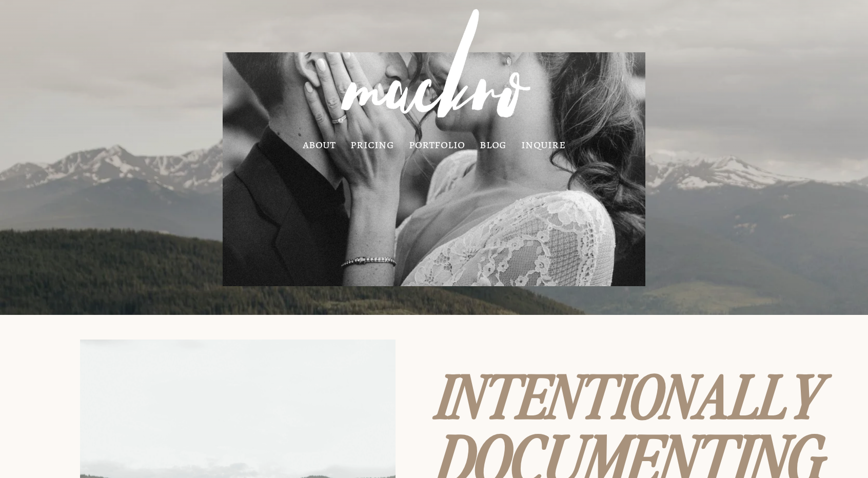 The image size is (868, 478). I want to click on a: inquire, so click(543, 144).